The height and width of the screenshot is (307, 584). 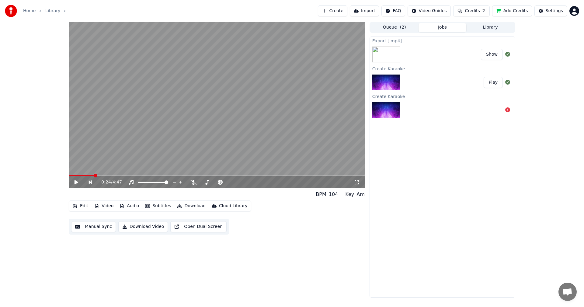 I want to click on div: 104, so click(x=333, y=194).